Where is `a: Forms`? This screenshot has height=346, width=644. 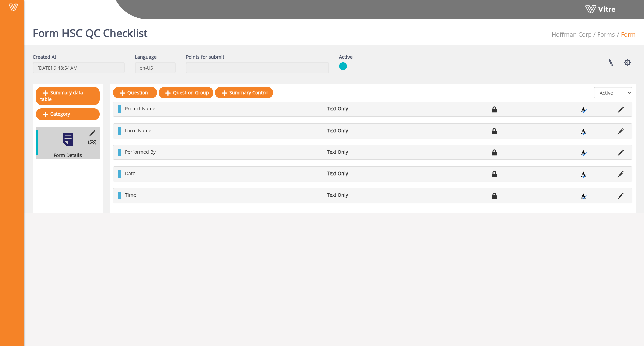 a: Forms is located at coordinates (606, 34).